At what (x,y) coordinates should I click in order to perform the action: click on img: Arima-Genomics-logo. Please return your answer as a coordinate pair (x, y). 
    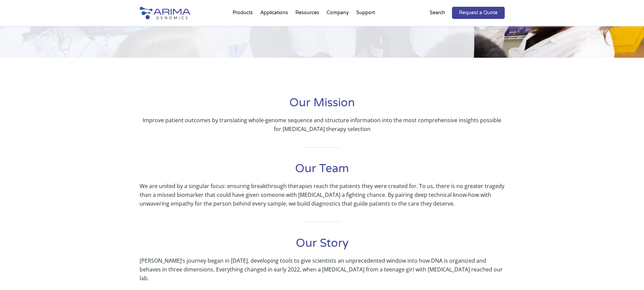
    Looking at the image, I should click on (165, 13).